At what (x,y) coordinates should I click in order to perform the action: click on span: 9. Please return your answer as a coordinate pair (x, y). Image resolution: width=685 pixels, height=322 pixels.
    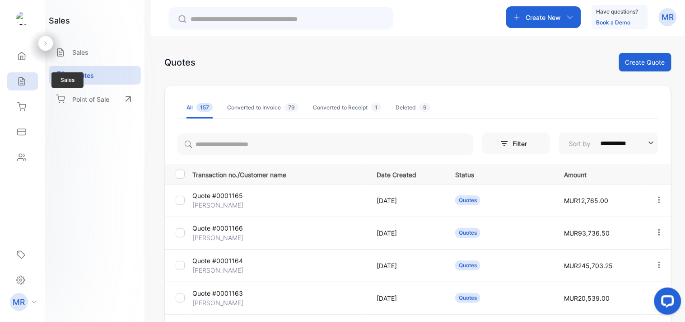
    Looking at the image, I should click on (425, 107).